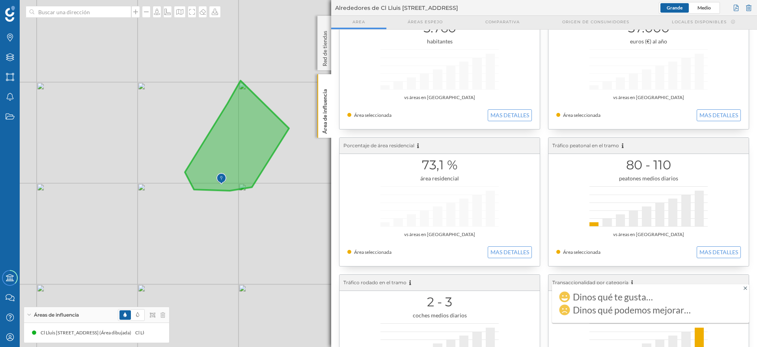  What do you see at coordinates (699, 22) in the screenshot?
I see `span: Locales disponibles` at bounding box center [699, 22].